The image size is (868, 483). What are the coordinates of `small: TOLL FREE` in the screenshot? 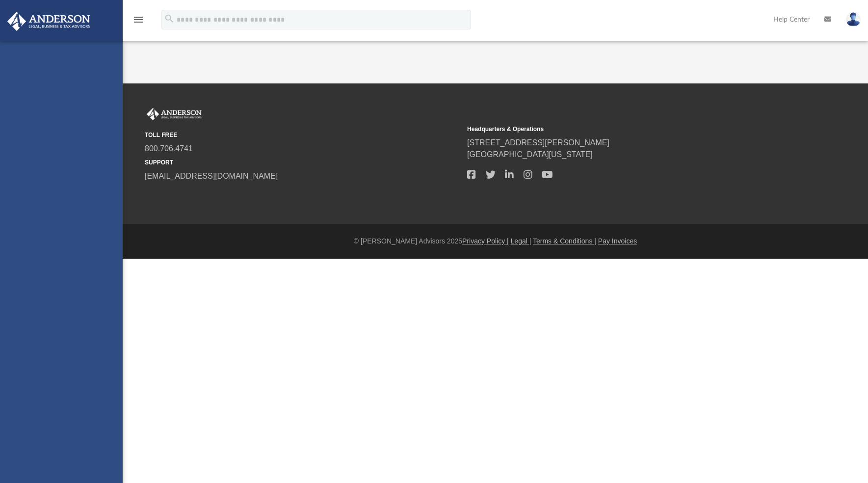 It's located at (302, 135).